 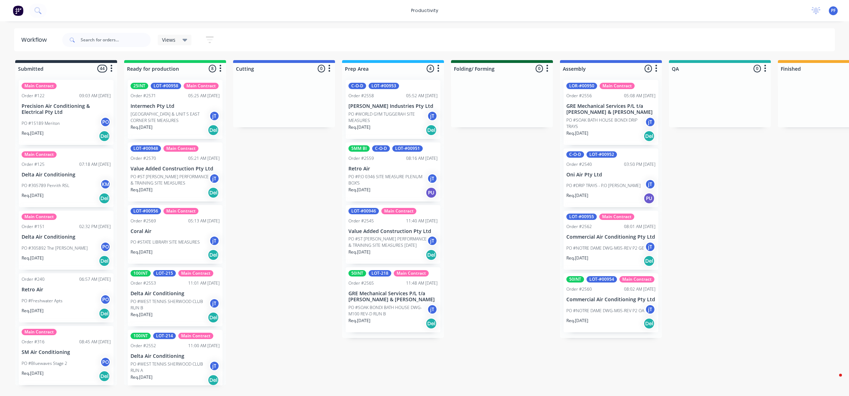 What do you see at coordinates (431, 193) in the screenshot?
I see `div: PU` at bounding box center [431, 193].